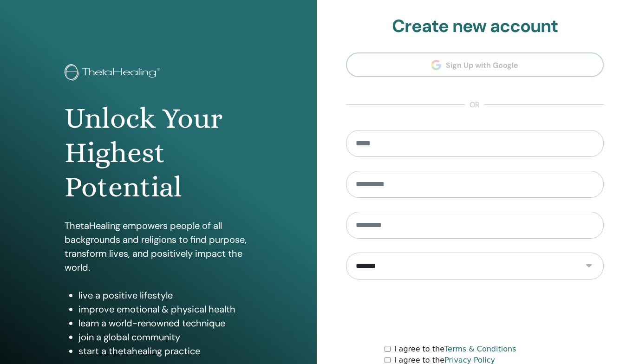 This screenshot has height=364, width=633. I want to click on li: live a positive lifestyle, so click(165, 295).